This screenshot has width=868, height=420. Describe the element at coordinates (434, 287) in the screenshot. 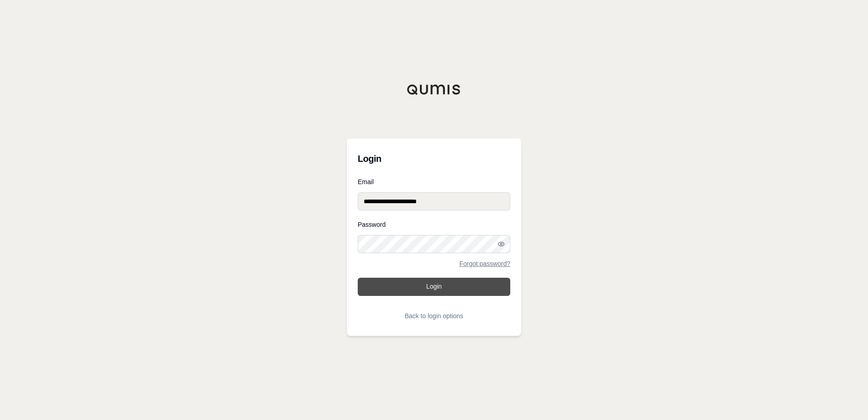

I see `button: Login` at that location.